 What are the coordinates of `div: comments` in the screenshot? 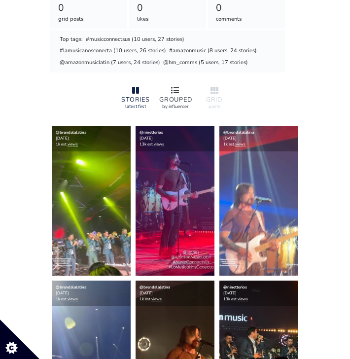 It's located at (247, 19).